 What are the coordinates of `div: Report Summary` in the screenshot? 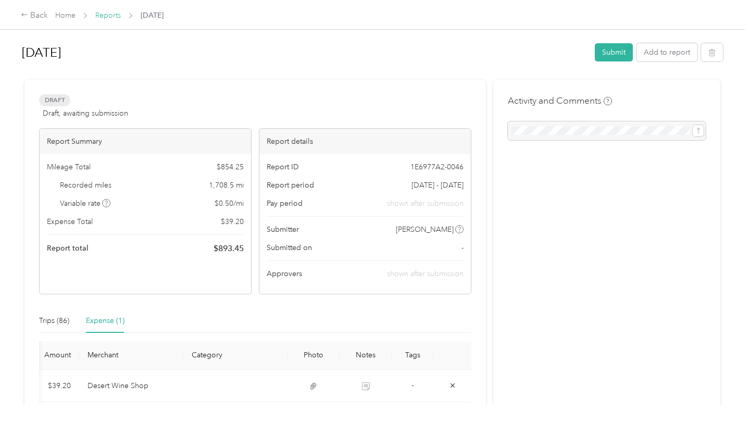 It's located at (145, 141).